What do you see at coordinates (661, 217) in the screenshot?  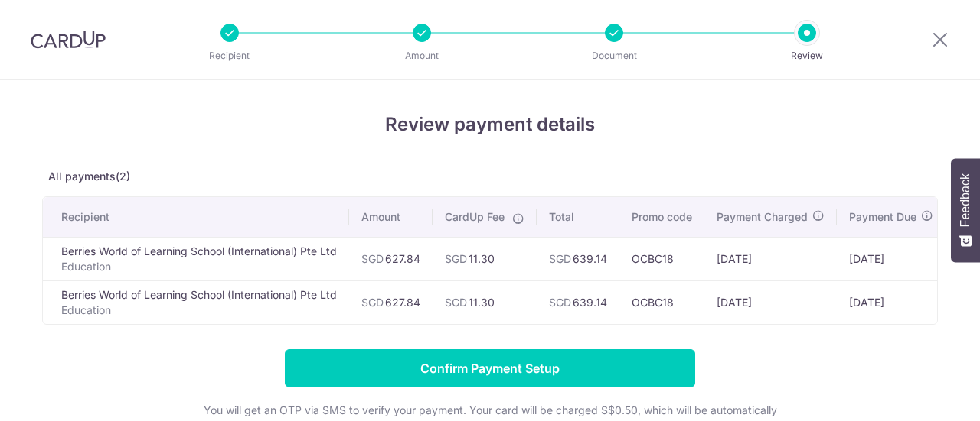 I see `th: Promo code` at bounding box center [661, 217].